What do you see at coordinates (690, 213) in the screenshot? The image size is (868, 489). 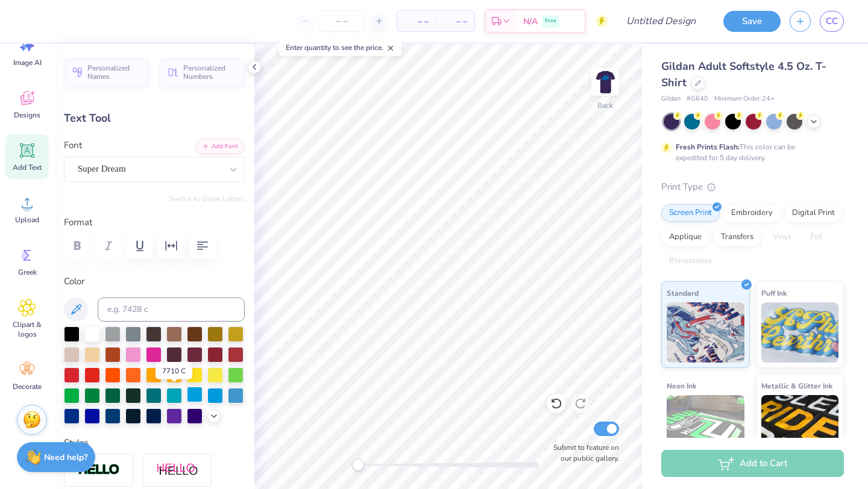 I see `div: Screen Print` at bounding box center [690, 213].